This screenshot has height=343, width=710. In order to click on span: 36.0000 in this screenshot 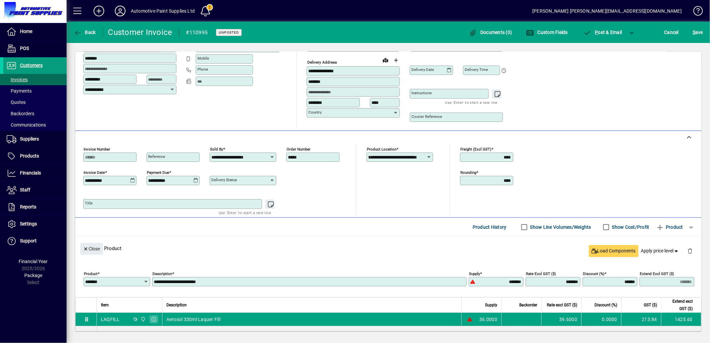, I will do `click(489, 319)`.